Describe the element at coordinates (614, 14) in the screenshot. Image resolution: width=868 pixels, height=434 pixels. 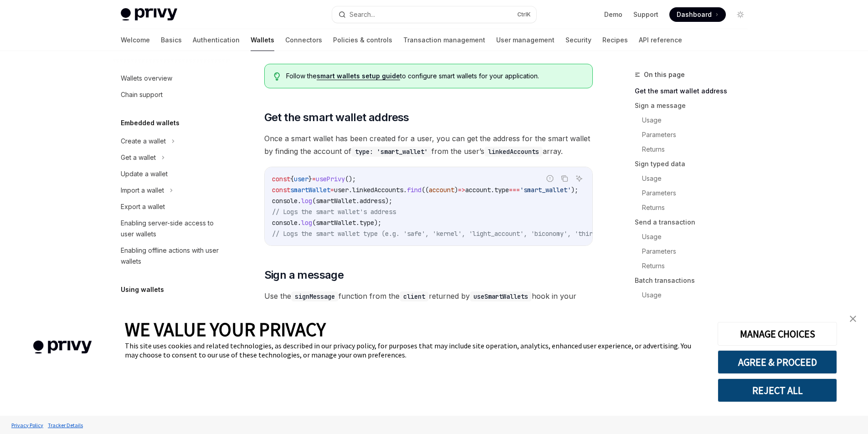
I see `a: Demo` at that location.